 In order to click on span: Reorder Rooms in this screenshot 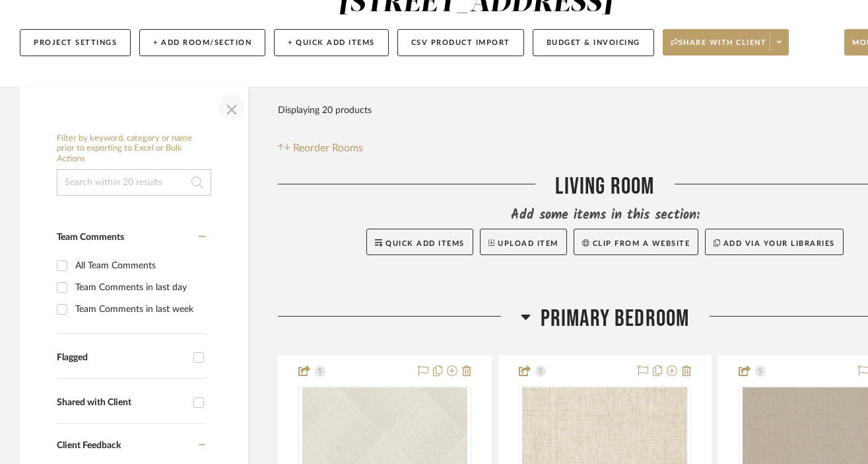, I will do `click(329, 148)`.